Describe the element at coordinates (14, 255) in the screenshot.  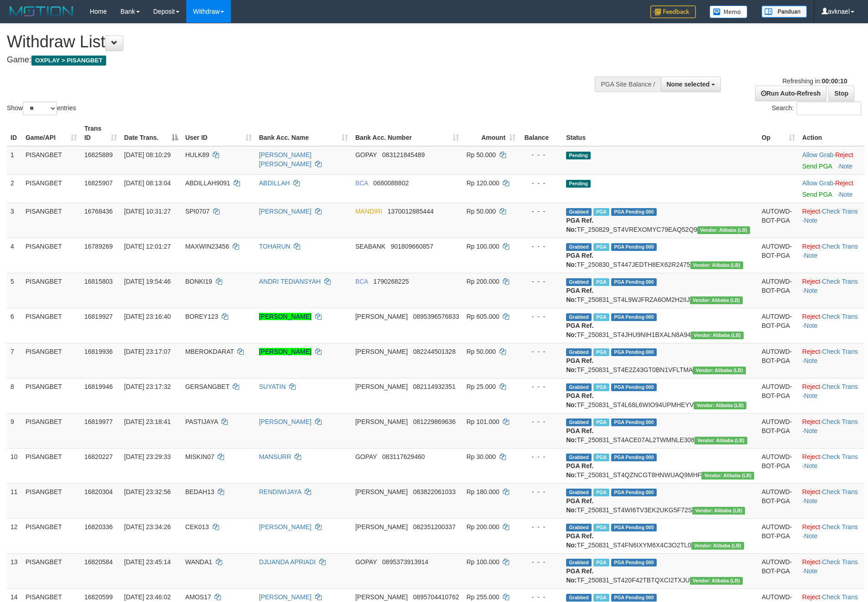
I see `td: 4` at that location.